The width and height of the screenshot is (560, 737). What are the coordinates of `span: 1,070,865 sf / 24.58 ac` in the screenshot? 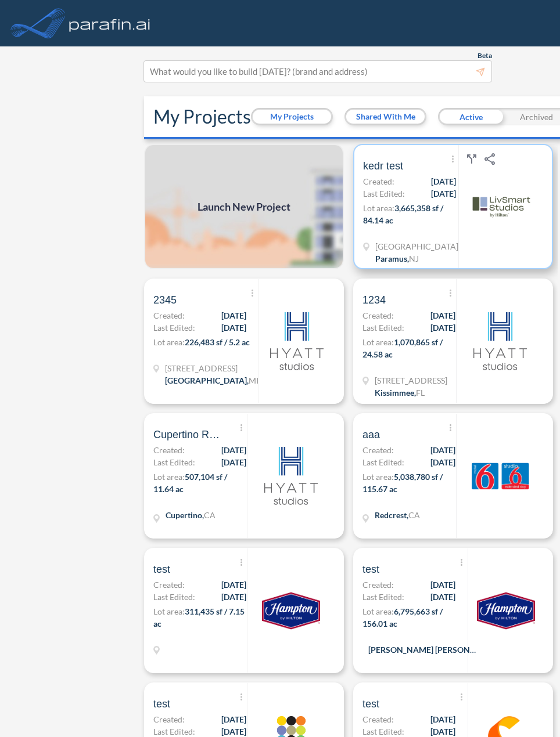 It's located at (402, 349).